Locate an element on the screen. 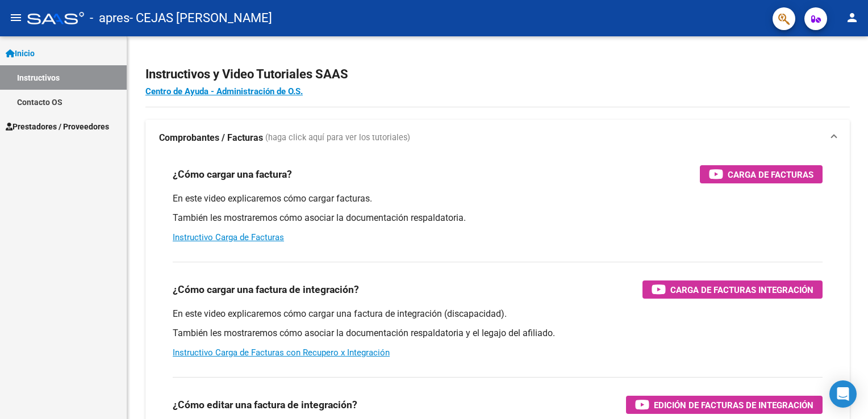 This screenshot has width=868, height=419. span: Inicio is located at coordinates (20, 53).